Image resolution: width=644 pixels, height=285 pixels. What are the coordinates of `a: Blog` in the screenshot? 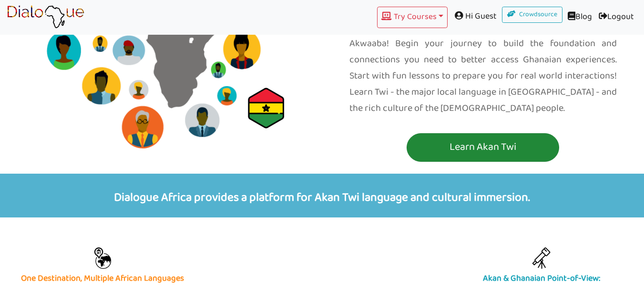 It's located at (579, 17).